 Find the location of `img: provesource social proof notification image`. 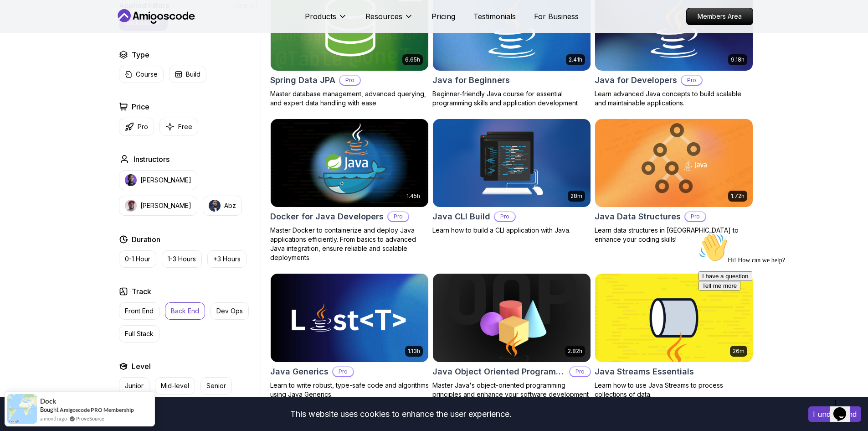

img: provesource social proof notification image is located at coordinates (22, 409).